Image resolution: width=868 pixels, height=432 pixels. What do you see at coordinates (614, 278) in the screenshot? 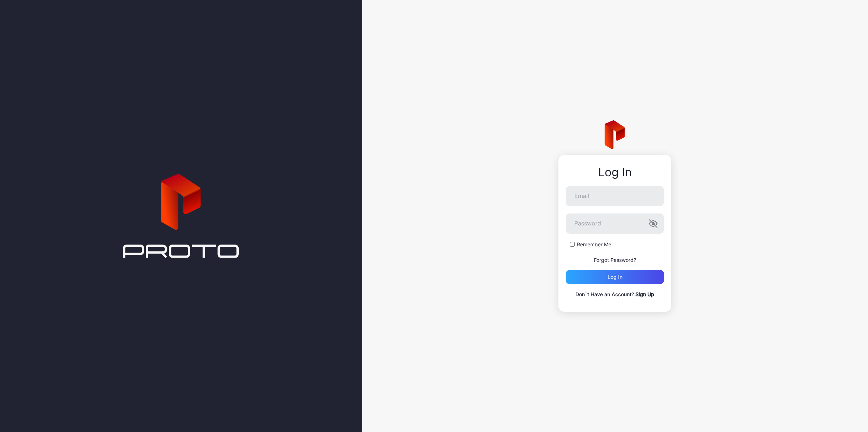
I see `button: Log in` at bounding box center [614, 278].